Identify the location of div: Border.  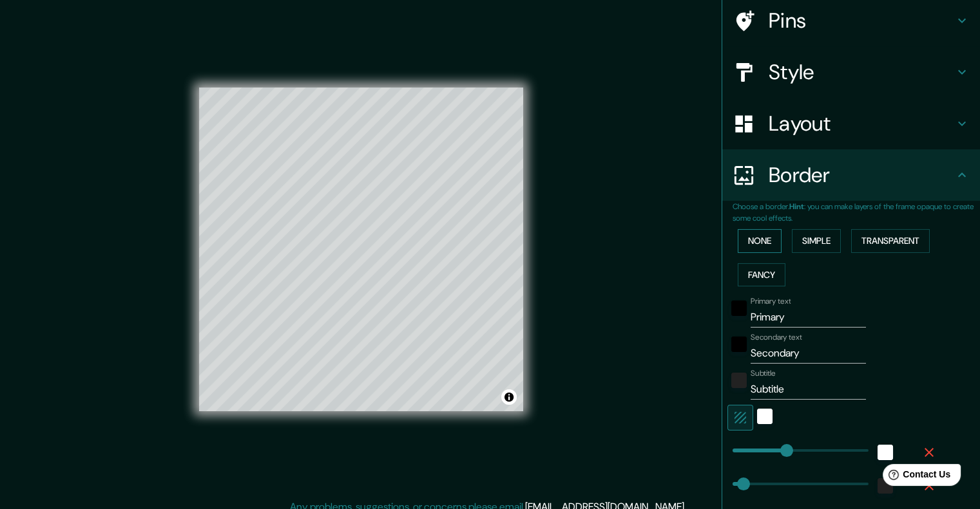
(851, 175).